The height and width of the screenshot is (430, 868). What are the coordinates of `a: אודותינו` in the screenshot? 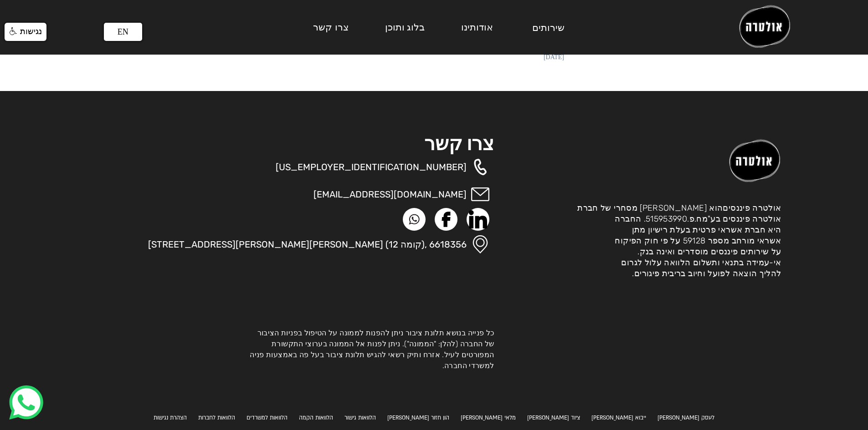 It's located at (477, 27).